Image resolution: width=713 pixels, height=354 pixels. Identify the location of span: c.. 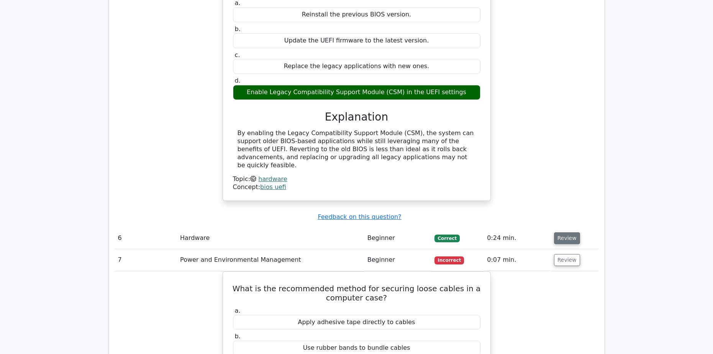
(237, 55).